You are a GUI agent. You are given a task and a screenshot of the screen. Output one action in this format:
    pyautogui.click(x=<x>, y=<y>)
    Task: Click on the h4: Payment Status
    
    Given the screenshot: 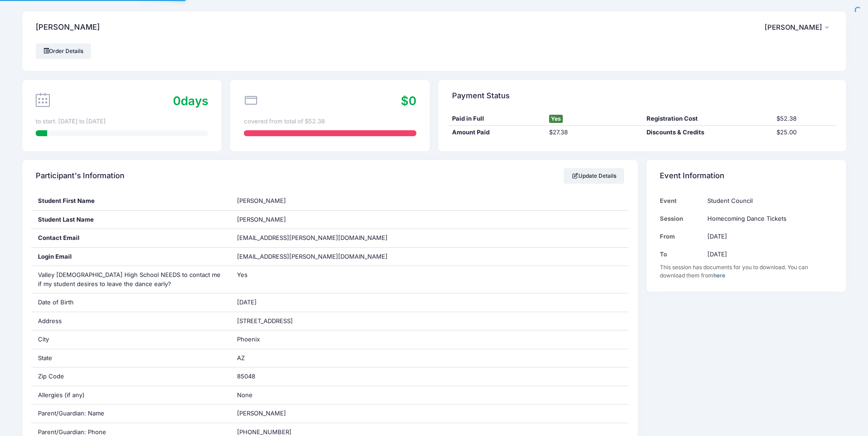 What is the action you would take?
    pyautogui.click(x=481, y=95)
    